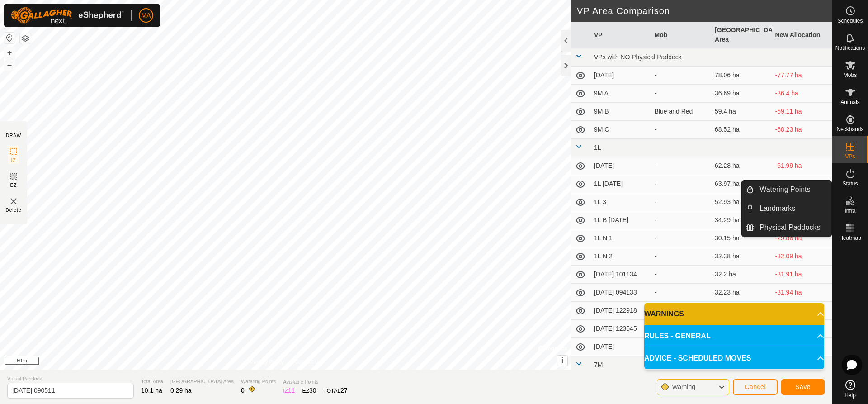 The width and height of the screenshot is (868, 404). What do you see at coordinates (742, 293) in the screenshot?
I see `td: 32.23 ha` at bounding box center [742, 293].